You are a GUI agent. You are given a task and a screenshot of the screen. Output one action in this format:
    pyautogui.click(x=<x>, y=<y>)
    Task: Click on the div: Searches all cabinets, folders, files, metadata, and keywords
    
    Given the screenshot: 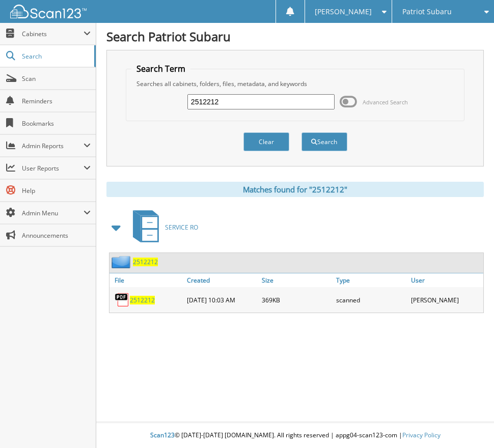 What is the action you would take?
    pyautogui.click(x=295, y=84)
    